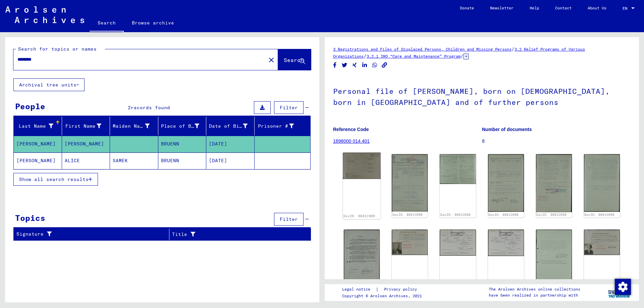 The height and width of the screenshot is (308, 644). I want to click on button: Share on LinkedIn, so click(365, 65).